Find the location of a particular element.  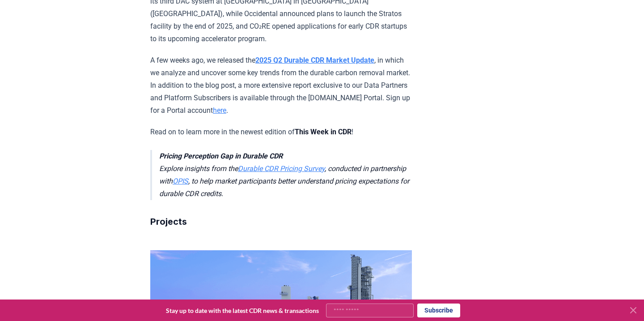

strong: This Week in CDR is located at coordinates (323, 132).